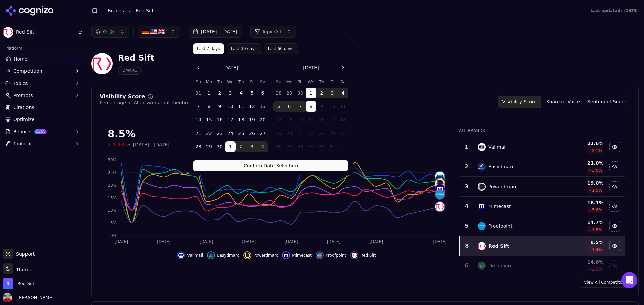 Image resolution: width=644 pixels, height=305 pixels. Describe the element at coordinates (467, 246) in the screenshot. I see `div: 8` at that location.